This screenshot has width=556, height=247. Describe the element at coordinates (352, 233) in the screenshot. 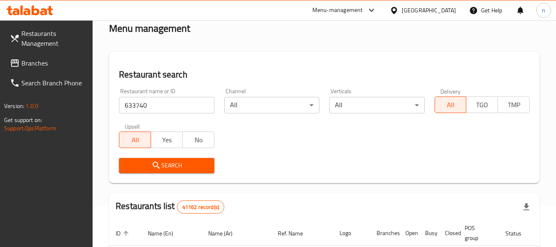

I see `th: Logo` at that location.